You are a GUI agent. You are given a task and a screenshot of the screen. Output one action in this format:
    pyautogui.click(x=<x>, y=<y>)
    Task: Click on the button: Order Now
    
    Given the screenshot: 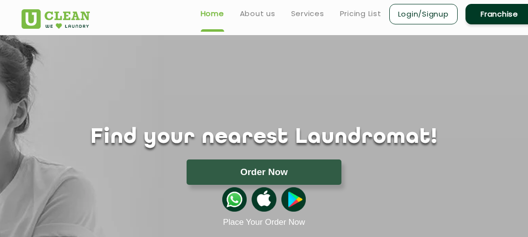 What is the action you would take?
    pyautogui.click(x=264, y=172)
    